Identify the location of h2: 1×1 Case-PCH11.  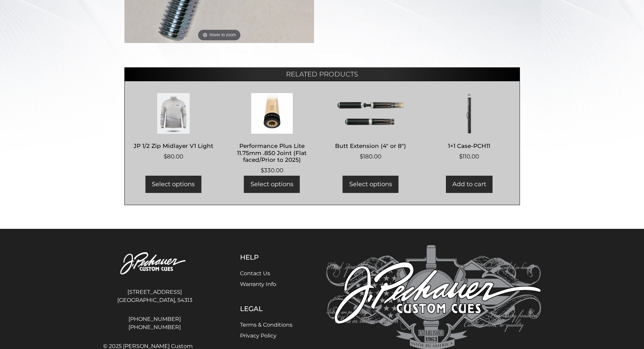
(469, 146).